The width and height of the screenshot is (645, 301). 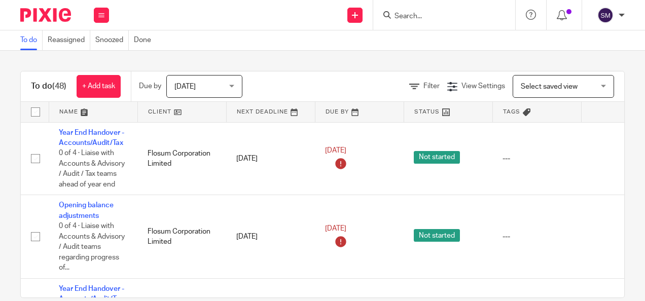 I want to click on a: Year End Handover - Accounts/Audit/Tax, so click(x=91, y=138).